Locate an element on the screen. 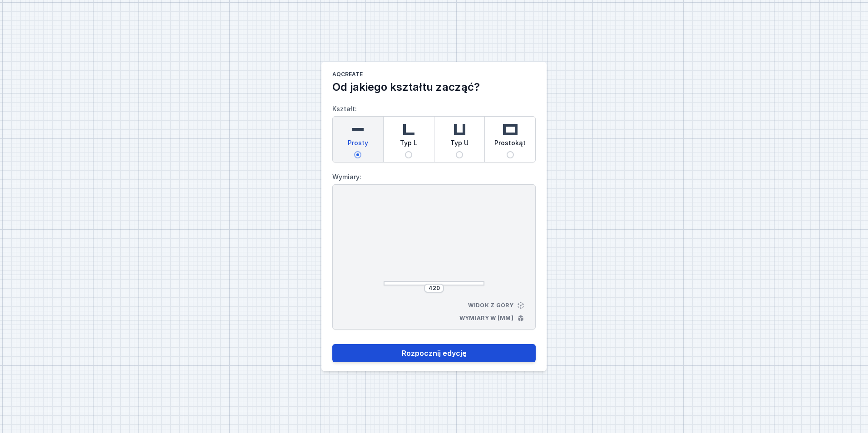 The height and width of the screenshot is (433, 868). label: Kształt: is located at coordinates (434, 132).